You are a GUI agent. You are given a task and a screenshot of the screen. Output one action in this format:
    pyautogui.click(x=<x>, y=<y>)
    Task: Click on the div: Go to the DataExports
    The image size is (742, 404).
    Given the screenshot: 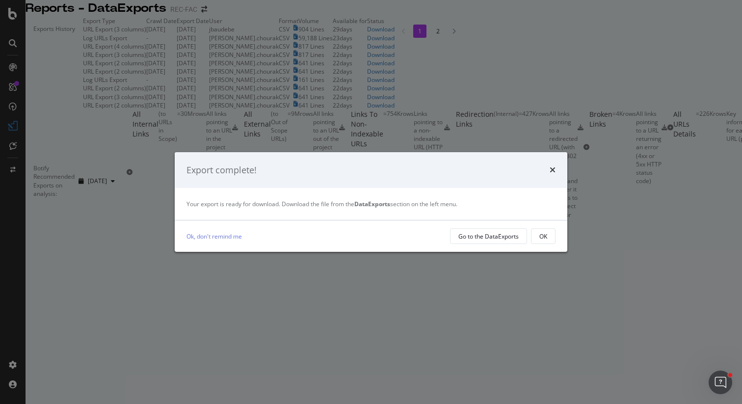 What is the action you would take?
    pyautogui.click(x=488, y=236)
    